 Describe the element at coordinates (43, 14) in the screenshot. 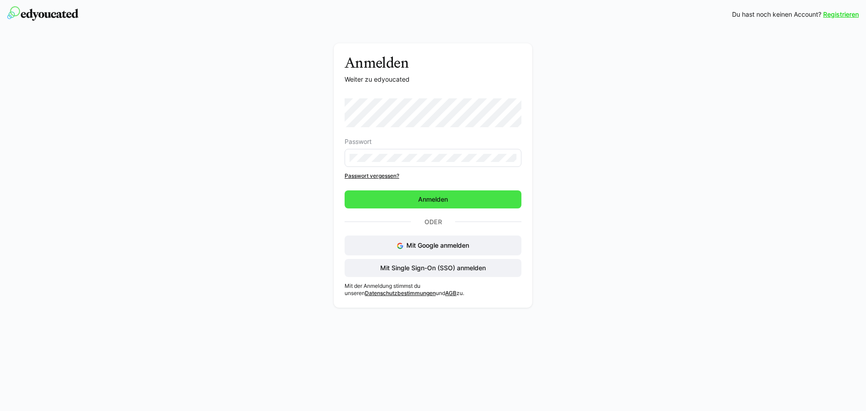

I see `img: edyoucated` at that location.